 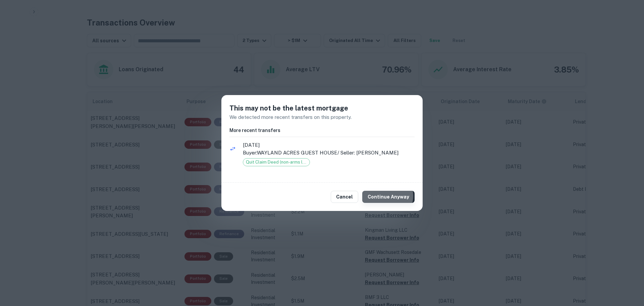 I want to click on h6: More recent transfers, so click(x=322, y=130).